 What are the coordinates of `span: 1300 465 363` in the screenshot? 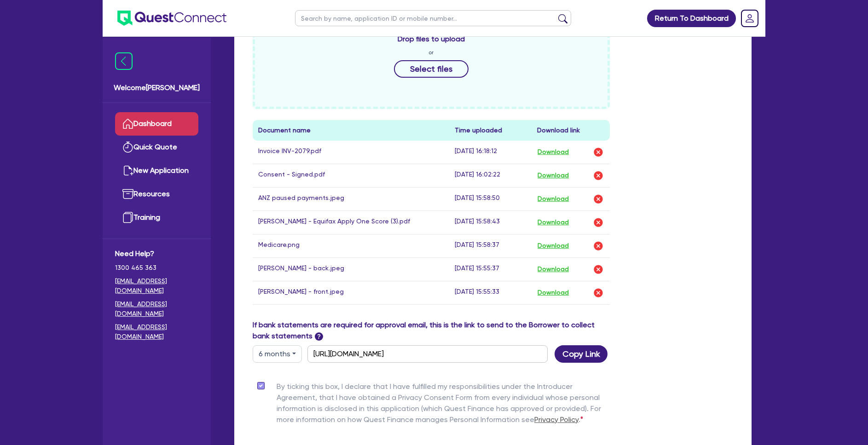 It's located at (157, 268).